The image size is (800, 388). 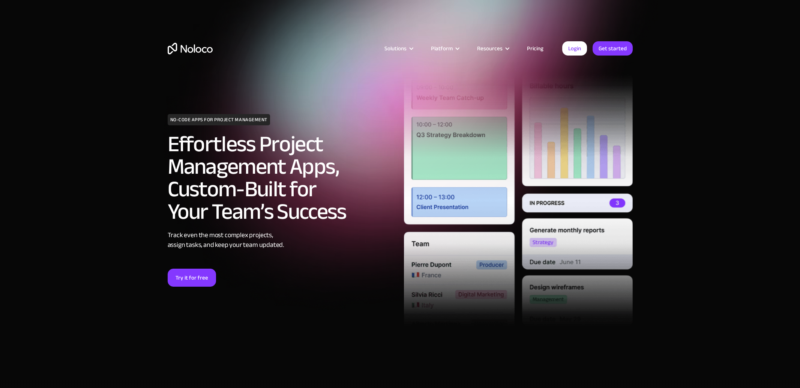 I want to click on a: Login, so click(x=574, y=48).